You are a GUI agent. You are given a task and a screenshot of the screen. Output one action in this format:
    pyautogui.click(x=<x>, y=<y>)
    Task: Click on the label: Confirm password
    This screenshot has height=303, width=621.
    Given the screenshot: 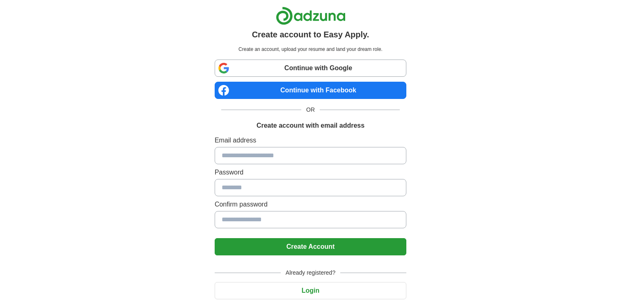 What is the action you would take?
    pyautogui.click(x=310, y=204)
    